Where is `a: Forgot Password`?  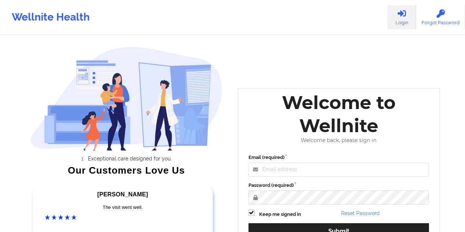 a: Forgot Password is located at coordinates (440, 17).